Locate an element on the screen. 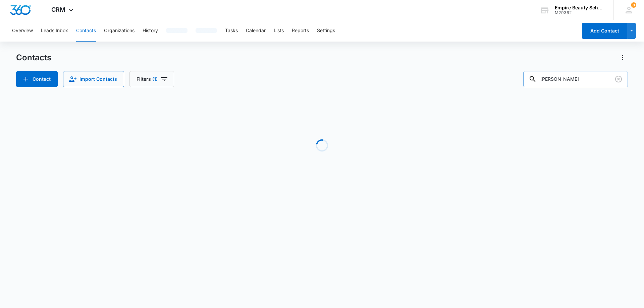 Image resolution: width=644 pixels, height=308 pixels. div: notifications count is located at coordinates (634, 5).